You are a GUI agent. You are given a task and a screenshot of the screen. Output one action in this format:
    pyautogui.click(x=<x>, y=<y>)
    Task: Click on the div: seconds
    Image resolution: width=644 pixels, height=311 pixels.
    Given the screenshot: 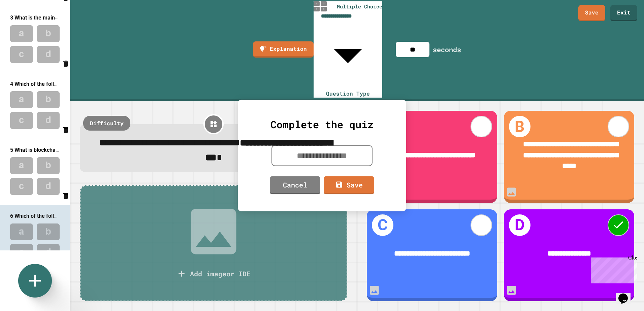 What is the action you would take?
    pyautogui.click(x=447, y=50)
    